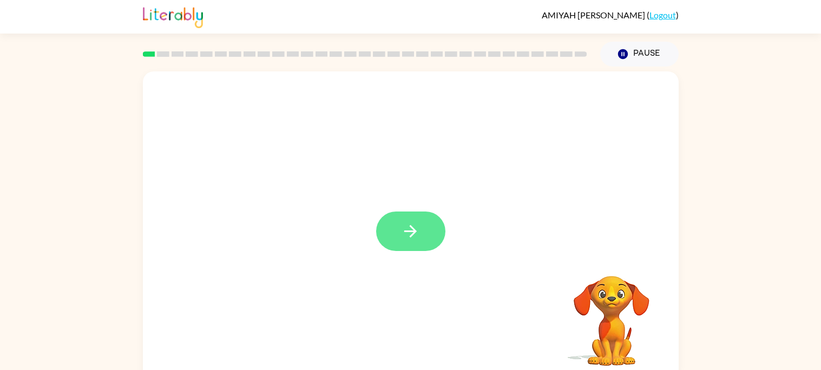 The width and height of the screenshot is (821, 370). Describe the element at coordinates (639, 54) in the screenshot. I see `button: Pause` at that location.